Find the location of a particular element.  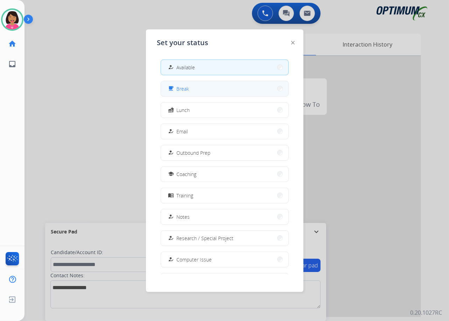

button: Notes is located at coordinates (225, 217).